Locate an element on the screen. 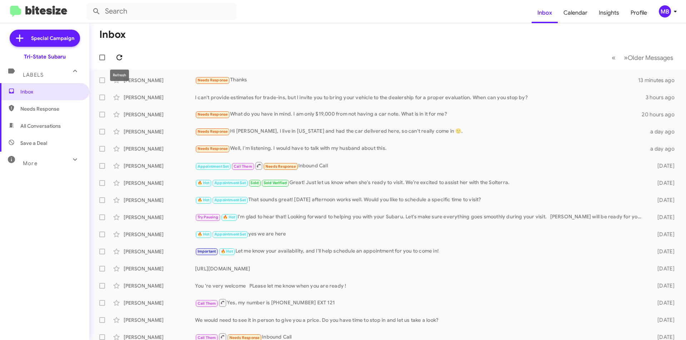 The height and width of the screenshot is (340, 686). div: 20 hours ago is located at coordinates (661, 115).